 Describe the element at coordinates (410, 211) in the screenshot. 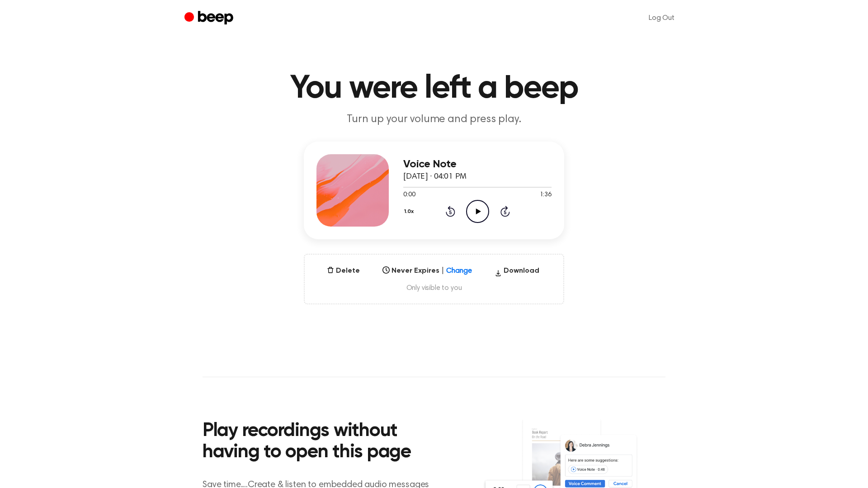

I see `button: 1.0x` at that location.